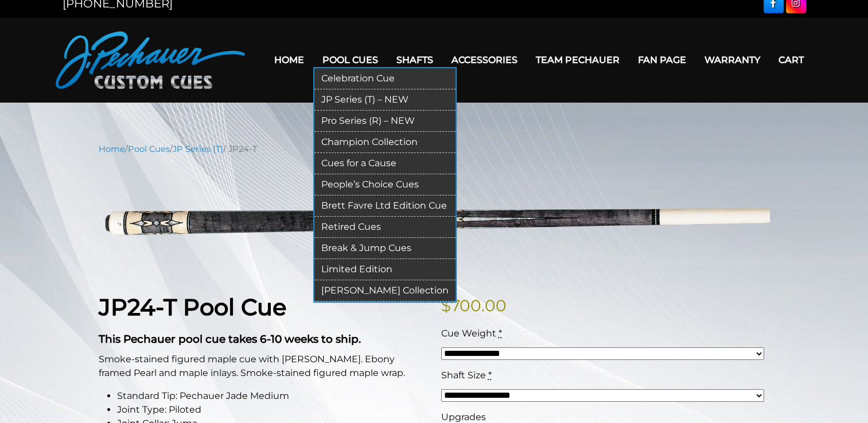 The height and width of the screenshot is (423, 868). Describe the element at coordinates (385, 185) in the screenshot. I see `a: People’s Choice Cues` at that location.